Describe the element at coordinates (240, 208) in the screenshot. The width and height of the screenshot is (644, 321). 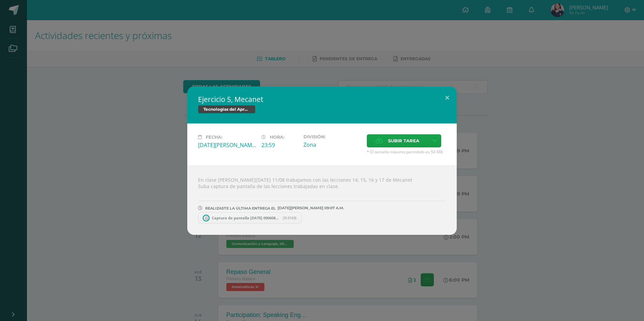
I see `span: REALIZASTE LA ÚLTIMA ENTREGA EL` at that location.